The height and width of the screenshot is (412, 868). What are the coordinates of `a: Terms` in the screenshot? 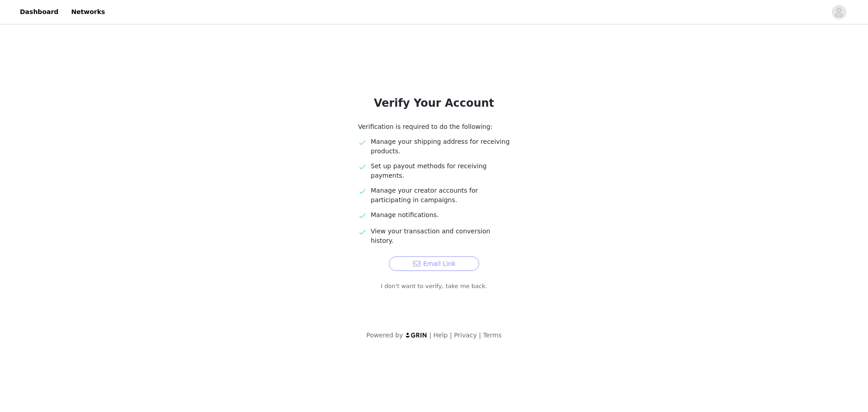 It's located at (492, 335).